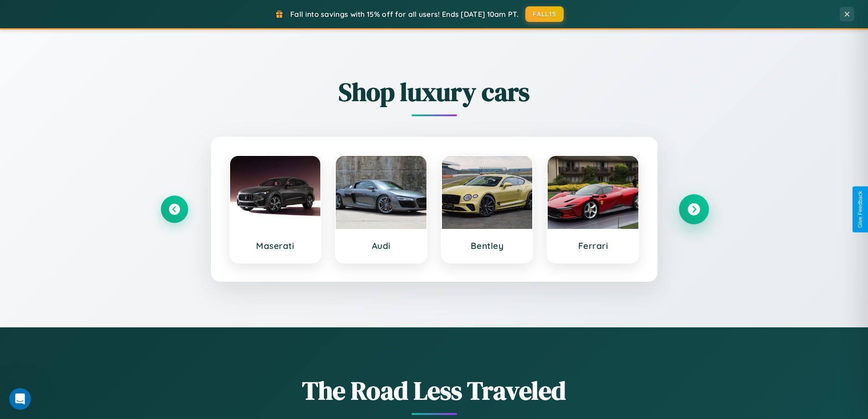  What do you see at coordinates (487, 245) in the screenshot?
I see `h3: Bentley` at bounding box center [487, 245].